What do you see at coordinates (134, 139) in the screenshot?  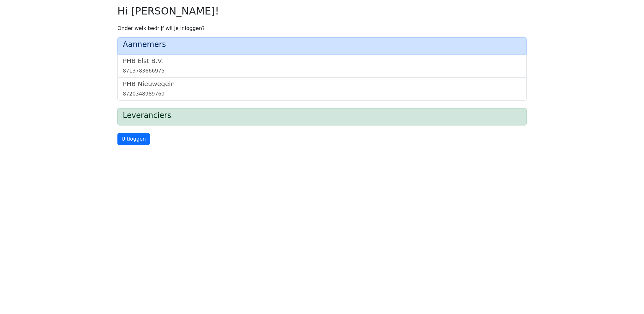 I see `a: Uitloggen` at bounding box center [134, 139].